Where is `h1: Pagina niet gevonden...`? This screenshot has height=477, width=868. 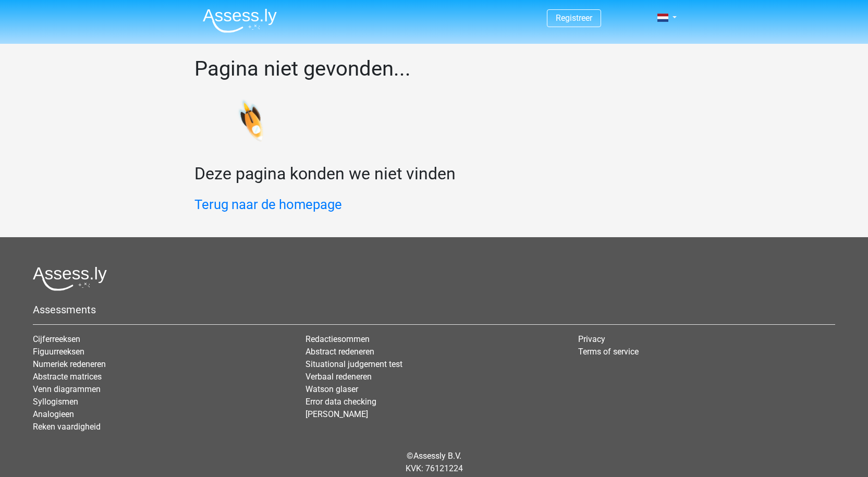
h1: Pagina niet gevonden... is located at coordinates (434, 69).